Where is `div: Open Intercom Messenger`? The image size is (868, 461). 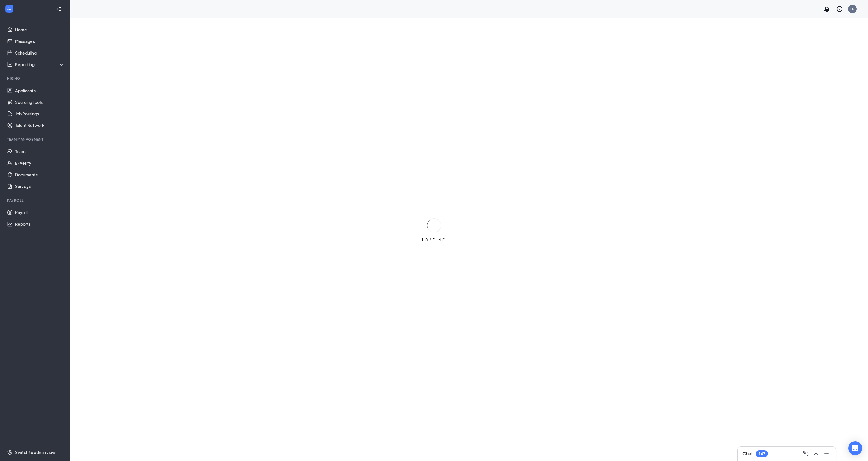
div: Open Intercom Messenger is located at coordinates (856, 449).